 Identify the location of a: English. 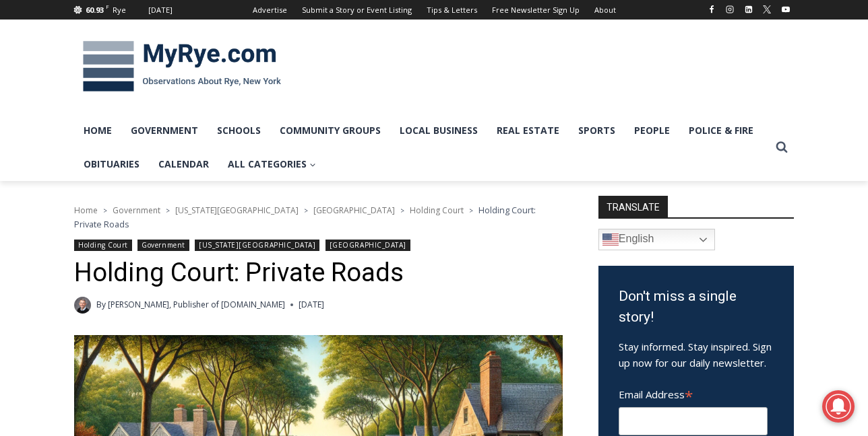
(656, 239).